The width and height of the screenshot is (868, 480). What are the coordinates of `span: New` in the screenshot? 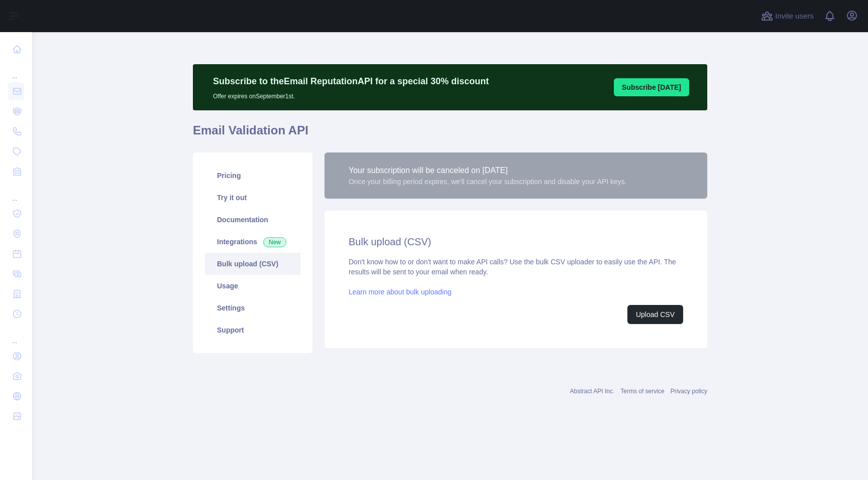 It's located at (275, 243).